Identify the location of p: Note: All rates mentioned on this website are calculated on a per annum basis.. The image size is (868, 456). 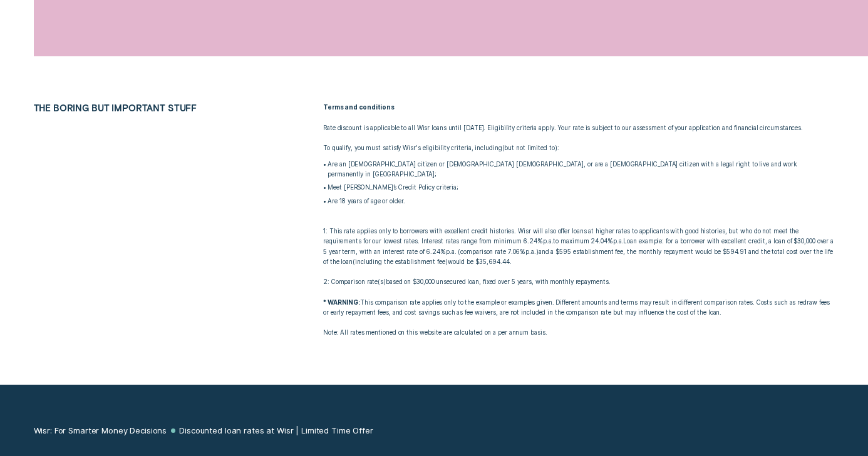
(578, 333).